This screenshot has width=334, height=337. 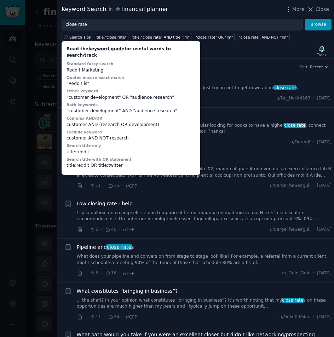 What do you see at coordinates (131, 166) in the screenshot?
I see `div: title:reddit OR title:twitter` at bounding box center [131, 166].